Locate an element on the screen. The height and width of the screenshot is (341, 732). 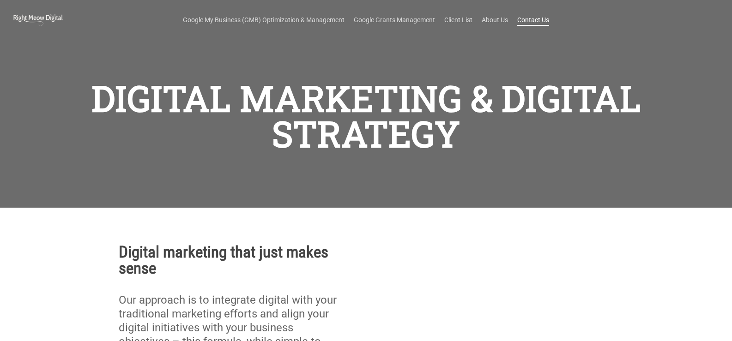
a: Google Grants Management is located at coordinates (394, 20).